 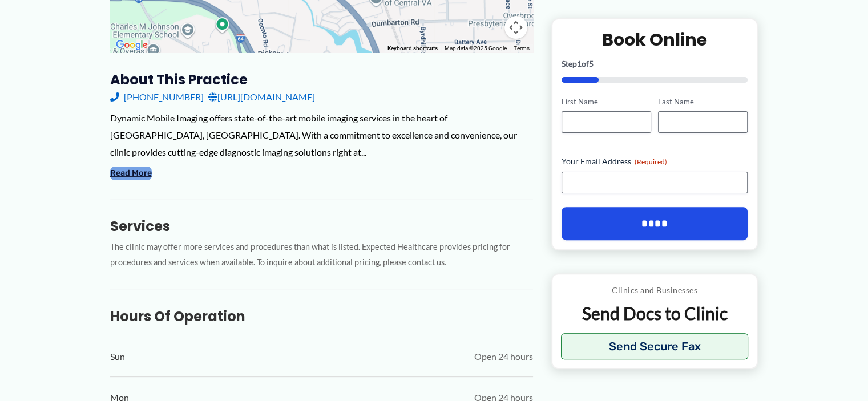 What do you see at coordinates (321, 316) in the screenshot?
I see `h3: Hours of Operation` at bounding box center [321, 316].